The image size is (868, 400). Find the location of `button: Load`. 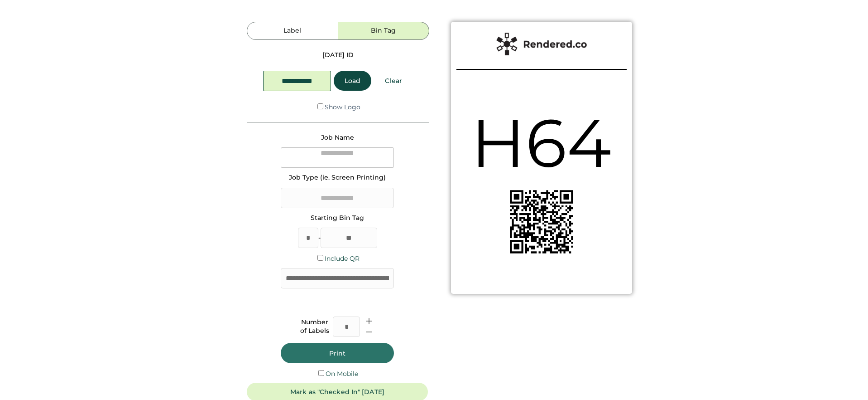

button: Load is located at coordinates (352, 81).